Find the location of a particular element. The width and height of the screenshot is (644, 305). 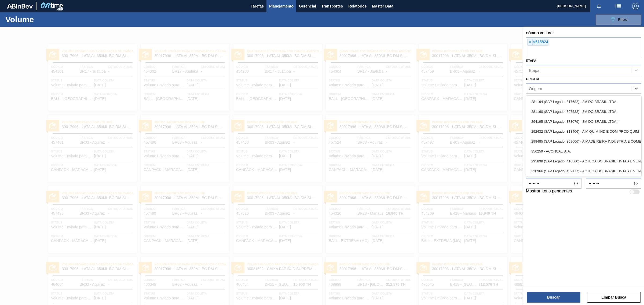

div: 294195 (SAP Legado: 373079) - 3M DO BRASIL LTDA-- is located at coordinates (583, 122).